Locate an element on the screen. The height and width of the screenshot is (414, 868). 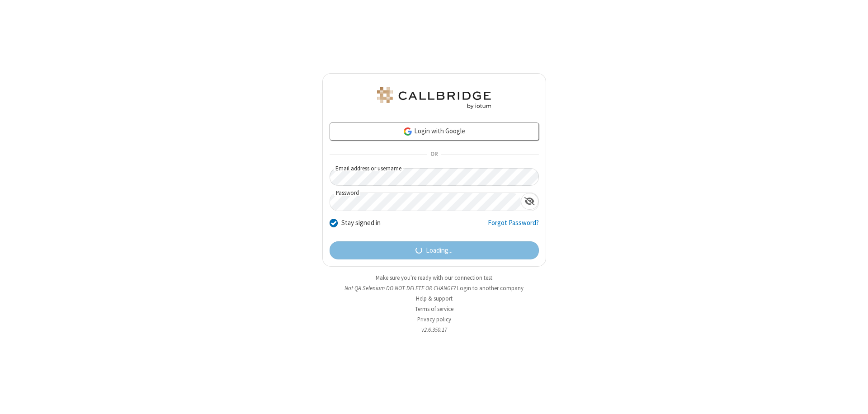
img: google-icon.png is located at coordinates (408, 131).